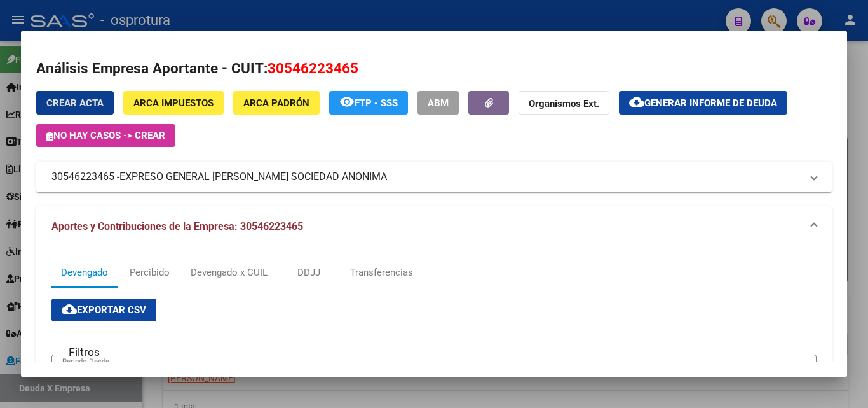  What do you see at coordinates (104, 310) in the screenshot?
I see `button: Exportar CSV` at bounding box center [104, 310].